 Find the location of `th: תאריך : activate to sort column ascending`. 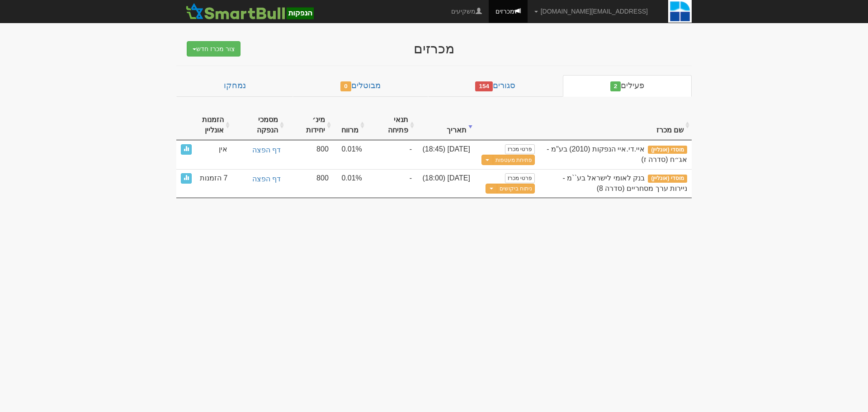

th: תאריך : activate to sort column ascending is located at coordinates (446, 125).